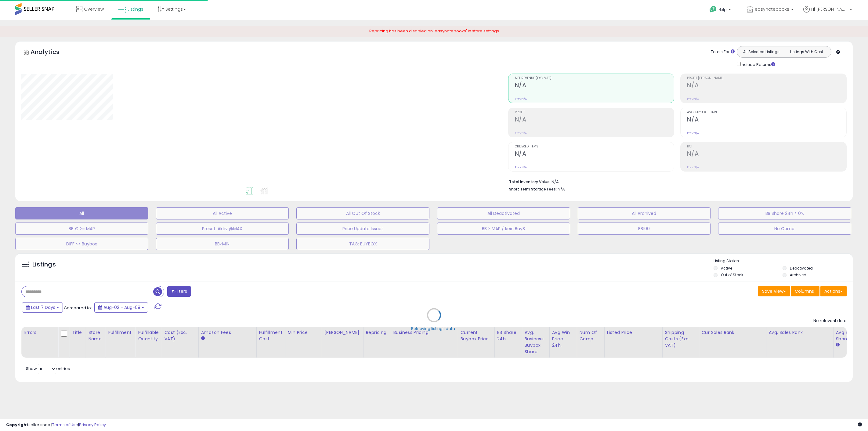 Image resolution: width=868 pixels, height=431 pixels. What do you see at coordinates (561, 189) in the screenshot?
I see `span: N/A` at bounding box center [561, 189].